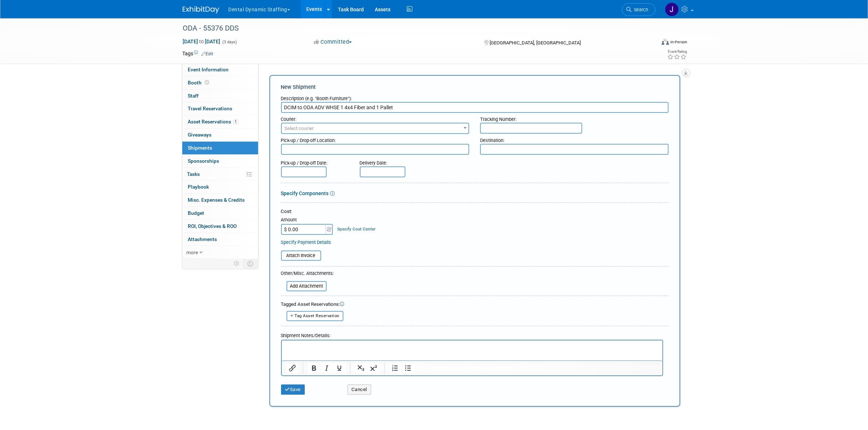 Image resolution: width=868 pixels, height=430 pixels. I want to click on a: Shipments, so click(220, 148).